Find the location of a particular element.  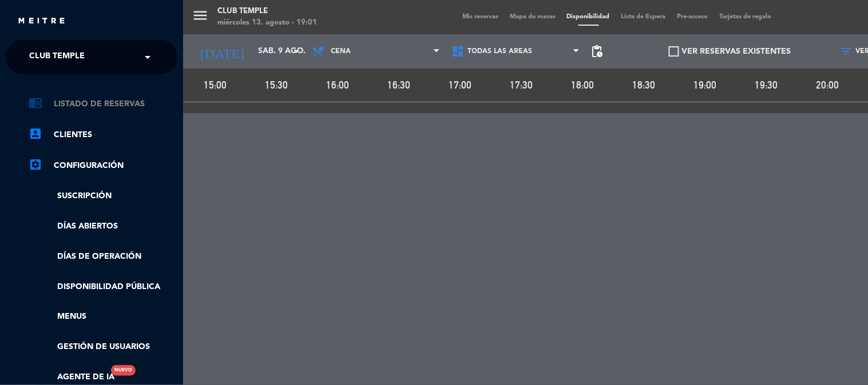

a: Configuración is located at coordinates (103, 166).